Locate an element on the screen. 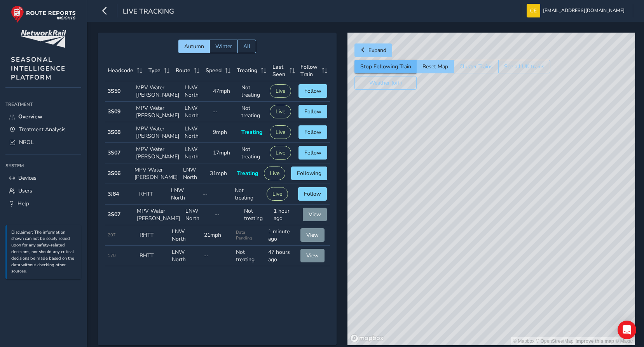 This screenshot has height=347, width=644. strong: 3J84 is located at coordinates (113, 194).